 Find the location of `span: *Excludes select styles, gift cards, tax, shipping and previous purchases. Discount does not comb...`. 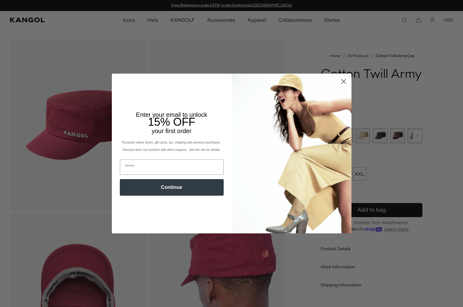

span: *Excludes select styles, gift cards, tax, shipping and previous purchases. Discount does not comb... is located at coordinates (171, 146).